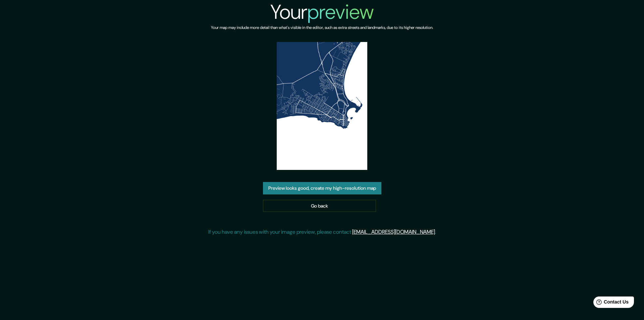 This screenshot has width=644, height=320. What do you see at coordinates (322, 28) in the screenshot?
I see `h6: Your map may include more detail than what's visible in the editor, such as extra streets and lan...` at bounding box center [322, 28].